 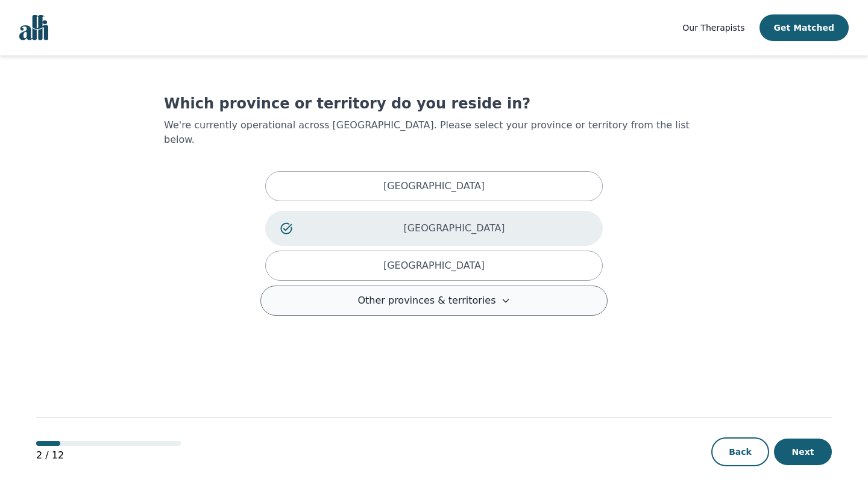 I want to click on img: alli logo, so click(x=34, y=28).